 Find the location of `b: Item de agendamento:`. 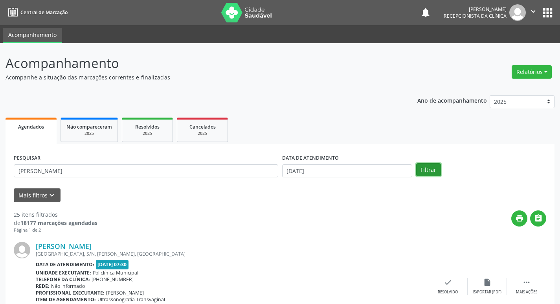

b: Item de agendamento: is located at coordinates (66, 299).